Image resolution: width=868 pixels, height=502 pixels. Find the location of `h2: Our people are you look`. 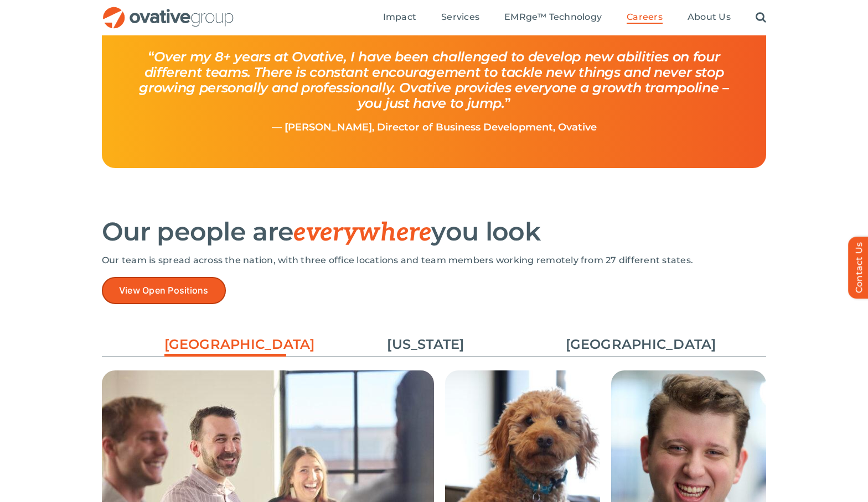

h2: Our people are you look is located at coordinates (434, 232).